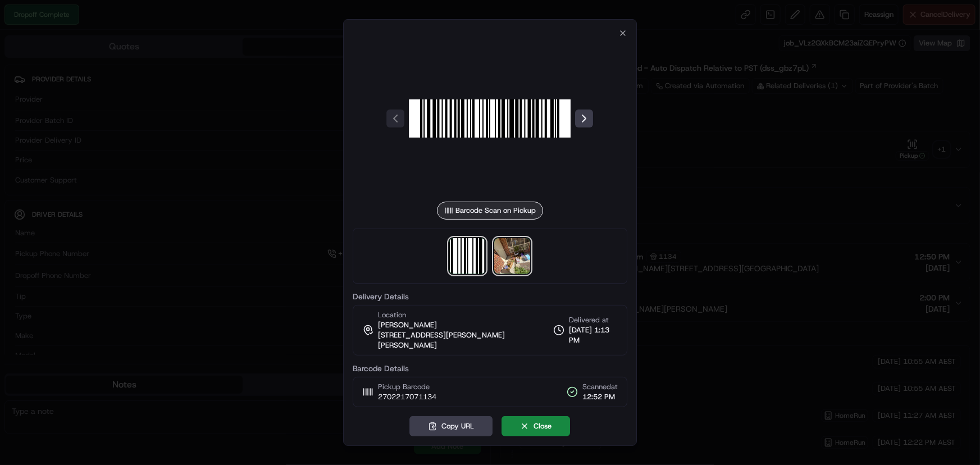  Describe the element at coordinates (407, 397) in the screenshot. I see `span: 2702217071134` at that location.